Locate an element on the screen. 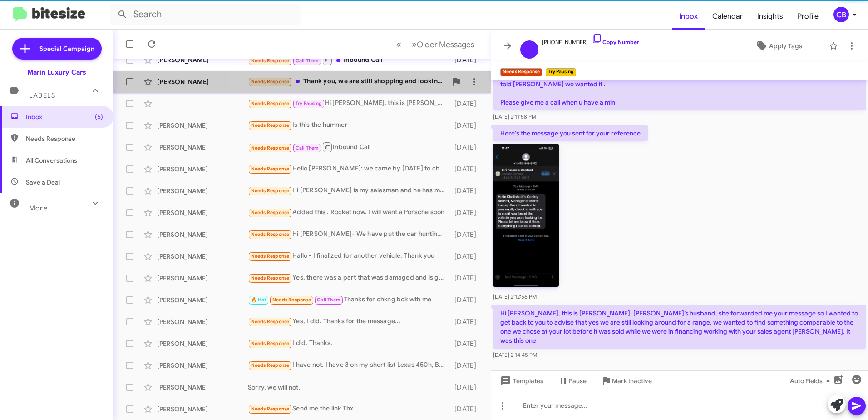 This screenshot has width=868, height=420. button: CB is located at coordinates (842, 14).